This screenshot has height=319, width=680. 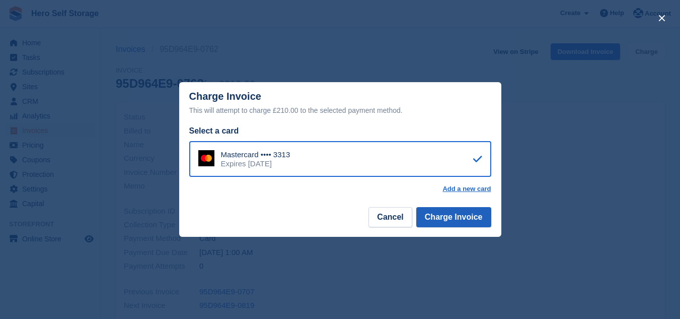 I want to click on img: Mastercard Logo, so click(x=206, y=158).